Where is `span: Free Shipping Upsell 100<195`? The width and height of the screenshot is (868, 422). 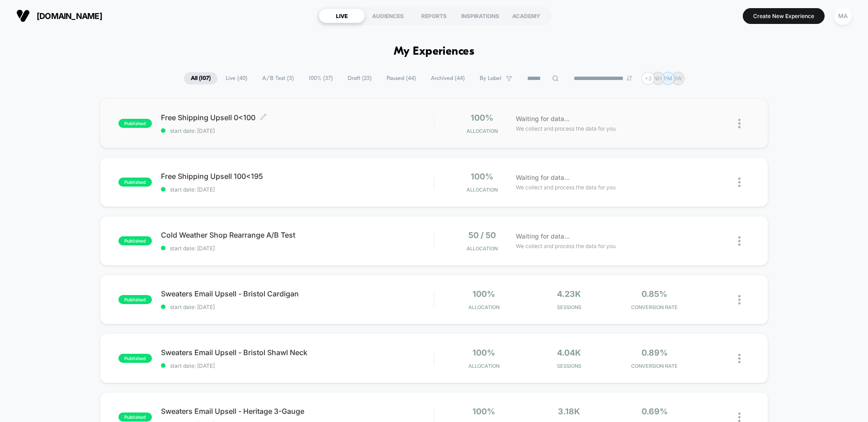
span: Free Shipping Upsell 100<195 is located at coordinates (297, 176).